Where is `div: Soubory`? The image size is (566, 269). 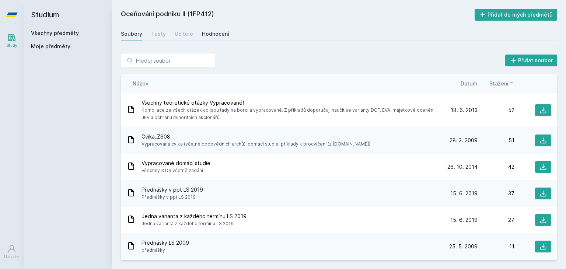 div: Soubory is located at coordinates (131, 34).